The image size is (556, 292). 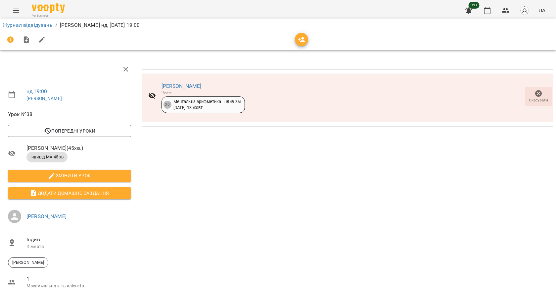 I want to click on span: Скасувати, so click(x=539, y=100).